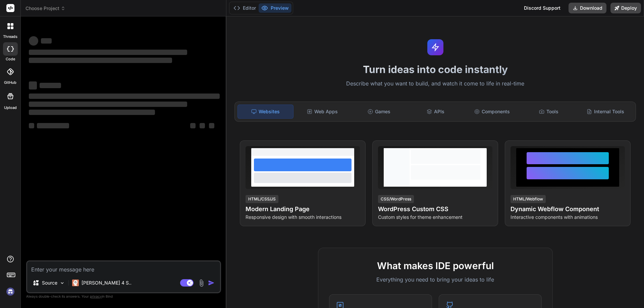 The height and width of the screenshot is (308, 644). What do you see at coordinates (62, 283) in the screenshot?
I see `img: Pick Models` at bounding box center [62, 283].